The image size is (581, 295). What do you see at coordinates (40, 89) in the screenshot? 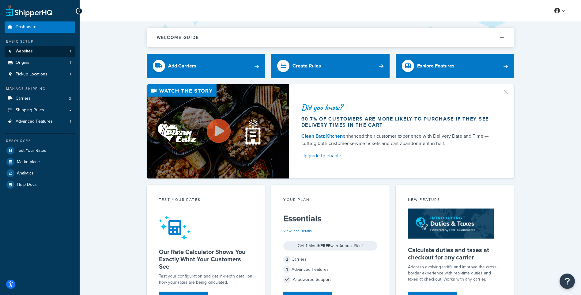
I see `div: Manage Shipping` at bounding box center [40, 89].